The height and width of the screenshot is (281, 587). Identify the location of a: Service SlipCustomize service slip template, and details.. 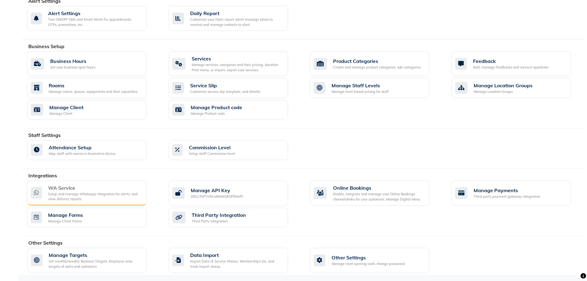
(235, 88).